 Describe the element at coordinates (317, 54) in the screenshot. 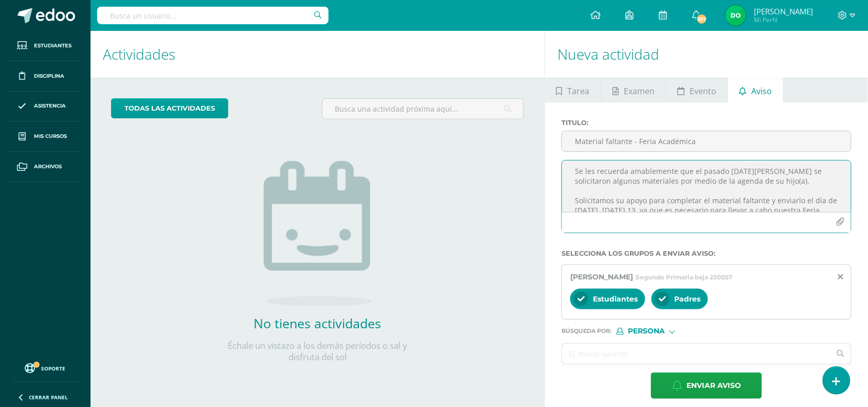

I see `h1: Actividades` at that location.